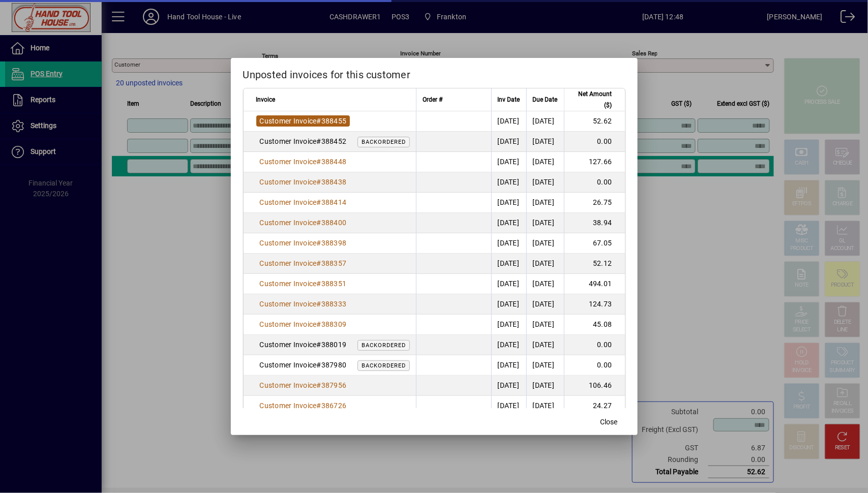  Describe the element at coordinates (594, 244) in the screenshot. I see `td: 67.05` at that location.